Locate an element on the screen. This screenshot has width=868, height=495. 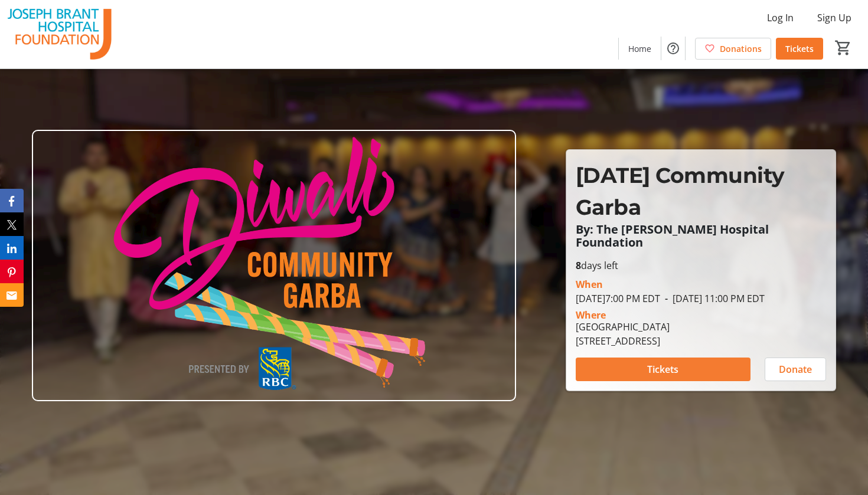
div: When is located at coordinates (589, 284).